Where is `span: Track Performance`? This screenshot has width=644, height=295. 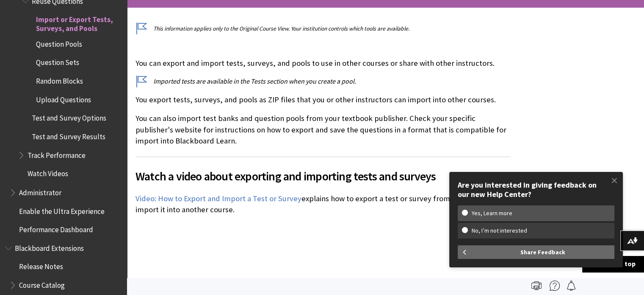
span: Track Performance is located at coordinates (57, 153).